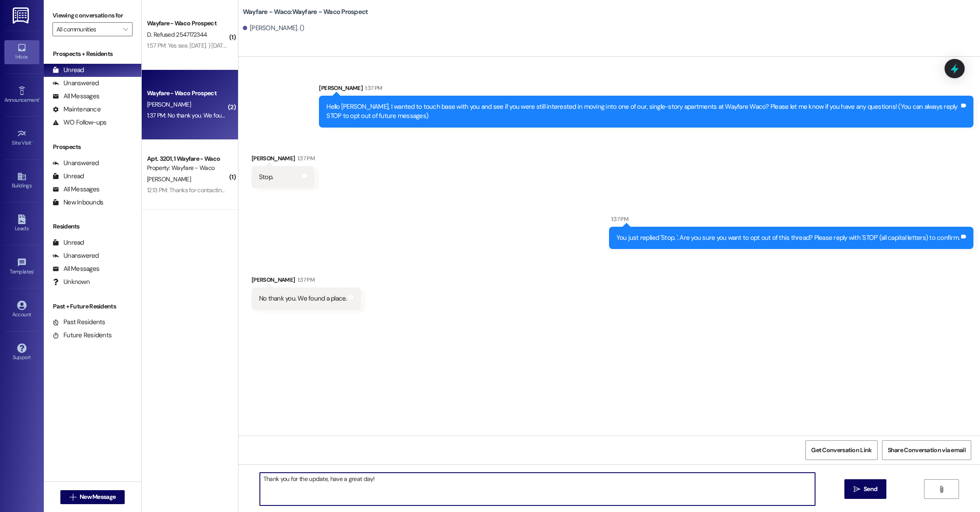 This screenshot has width=980, height=512. What do you see at coordinates (788, 238) in the screenshot?
I see `div: You just replied 'Stop. '. Are you sure you want to opt out of this thread? Please reply with 'ST...` at bounding box center [788, 238].